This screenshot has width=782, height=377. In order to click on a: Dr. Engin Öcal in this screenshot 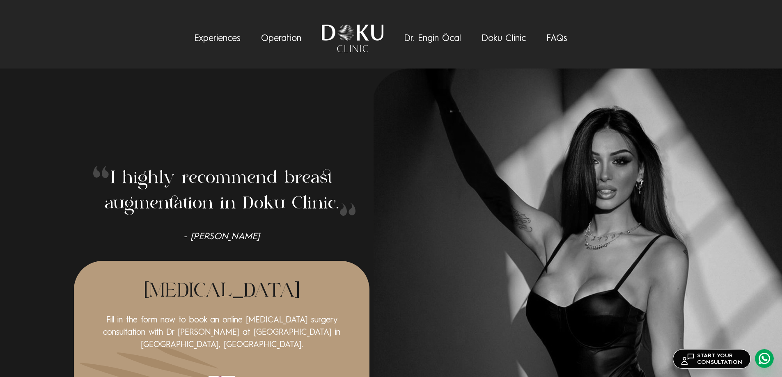, I will do `click(432, 39)`.